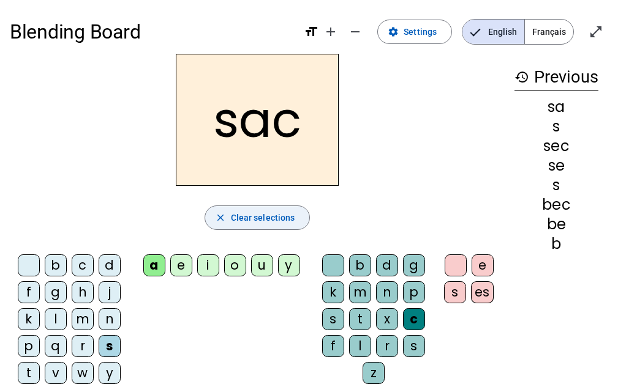 This screenshot has width=618, height=387. Describe the element at coordinates (83, 293) in the screenshot. I see `div: h` at that location.